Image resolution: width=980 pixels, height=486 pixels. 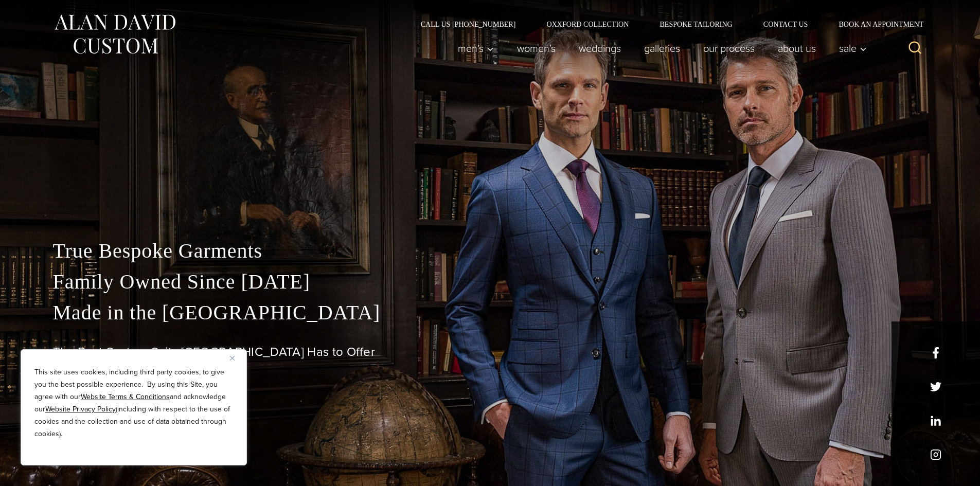 What do you see at coordinates (236, 358) in the screenshot?
I see `button: Close` at bounding box center [236, 358].